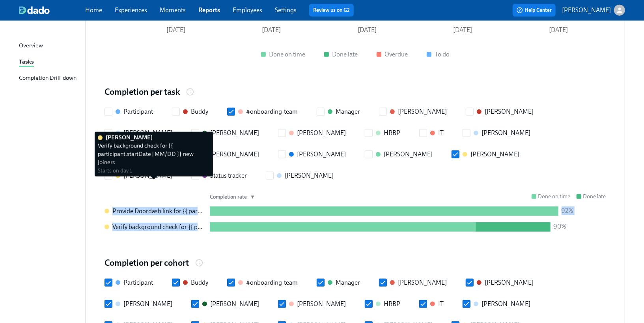 Image resolution: width=644 pixels, height=323 pixels. What do you see at coordinates (332, 10) in the screenshot?
I see `a: Review us on G2` at bounding box center [332, 10].